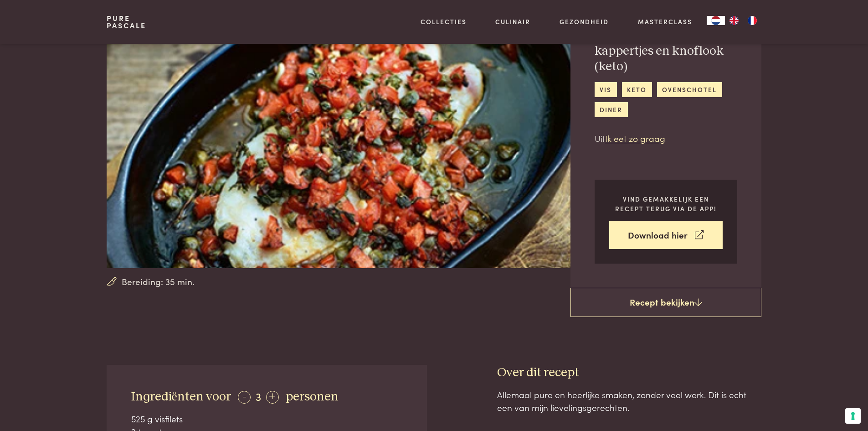 This screenshot has height=431, width=868. Describe the element at coordinates (259, 396) in the screenshot. I see `span: 3` at that location.